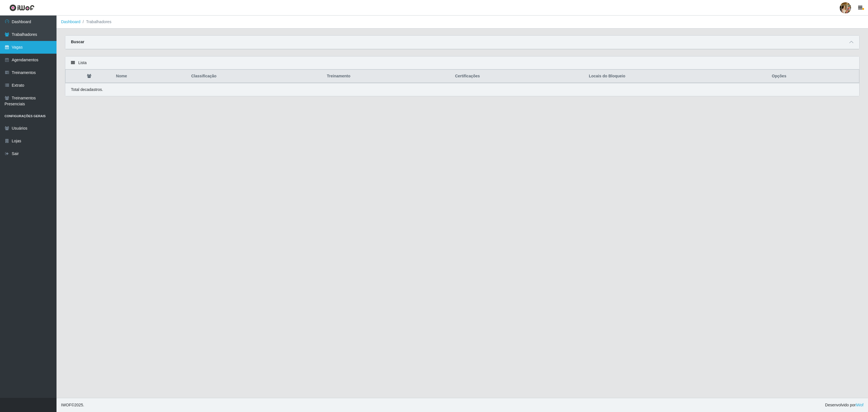 The height and width of the screenshot is (412, 868). Describe the element at coordinates (388, 76) in the screenshot. I see `th: Treinamento` at that location.